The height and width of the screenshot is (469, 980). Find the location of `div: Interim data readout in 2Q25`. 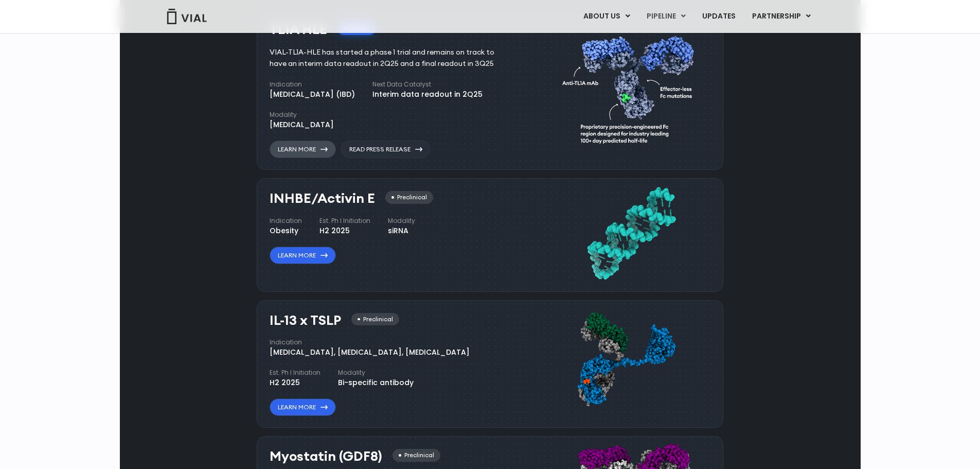

div: Interim data readout in 2Q25 is located at coordinates (427, 94).